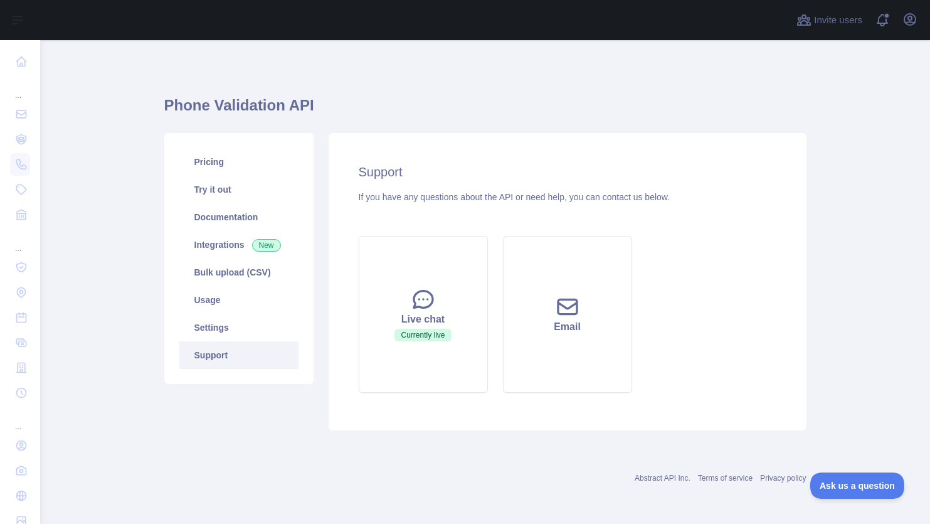  What do you see at coordinates (423, 335) in the screenshot?
I see `span: Currently live` at bounding box center [423, 335].